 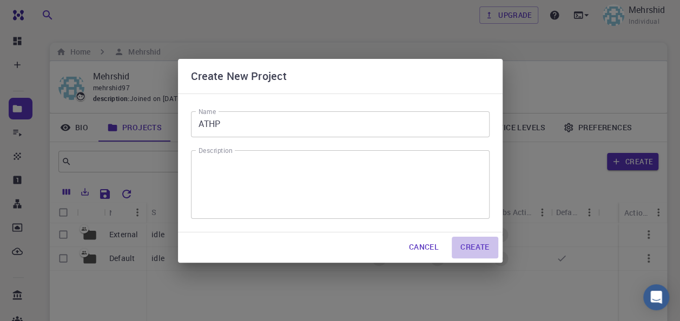 What do you see at coordinates (207, 111) in the screenshot?
I see `label: Name` at bounding box center [207, 111].